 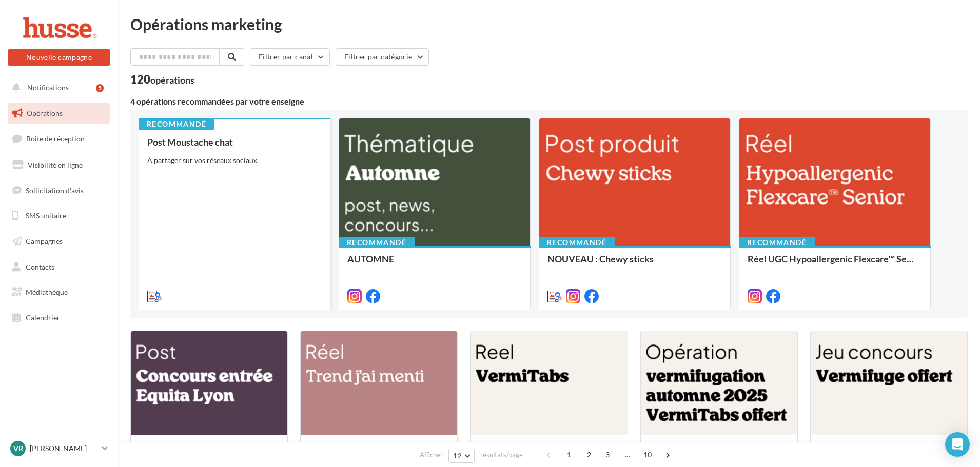 What do you see at coordinates (59, 267) in the screenshot?
I see `a: Contacts` at bounding box center [59, 267].